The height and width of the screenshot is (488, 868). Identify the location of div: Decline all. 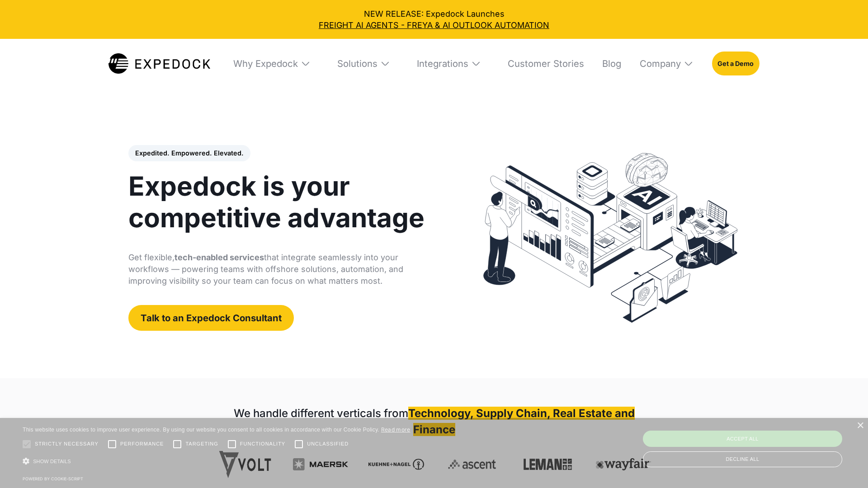
(742, 459).